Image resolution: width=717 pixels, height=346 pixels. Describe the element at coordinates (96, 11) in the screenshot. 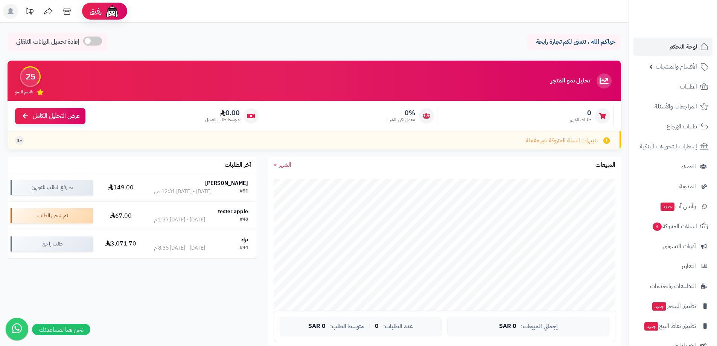

I see `span: رفيق` at that location.